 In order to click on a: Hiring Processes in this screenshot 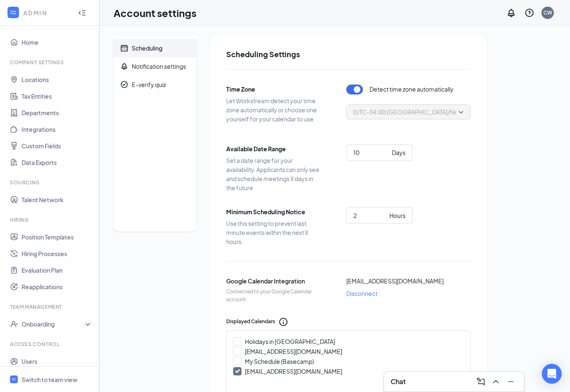, I will do `click(57, 253)`.